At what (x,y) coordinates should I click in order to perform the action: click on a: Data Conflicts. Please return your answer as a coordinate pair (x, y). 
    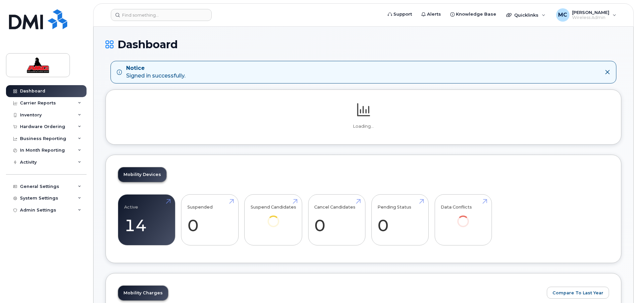
    Looking at the image, I should click on (463, 217).